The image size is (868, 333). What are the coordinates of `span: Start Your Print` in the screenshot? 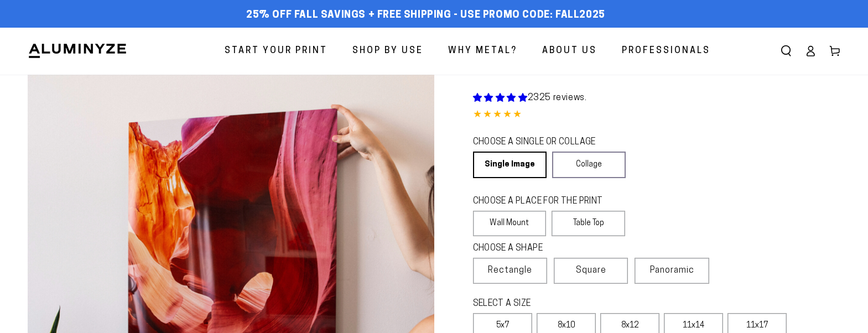 It's located at (276, 51).